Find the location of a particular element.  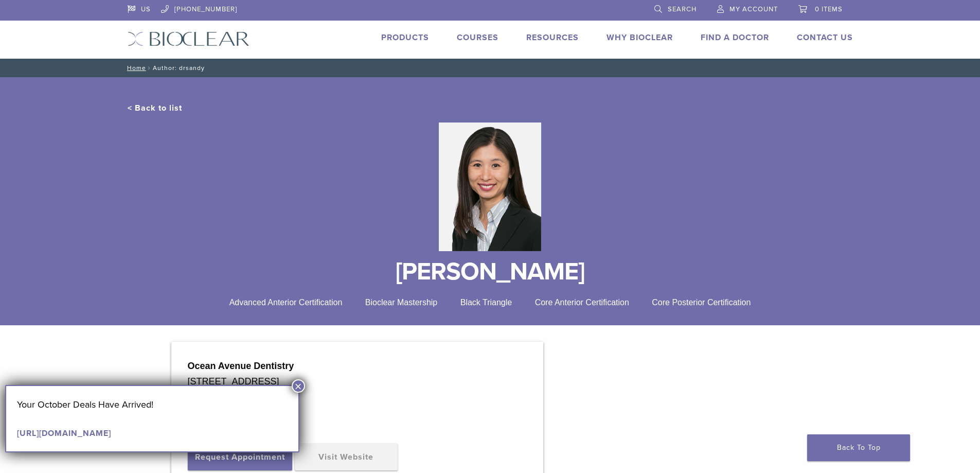

a: Home is located at coordinates (135, 68).